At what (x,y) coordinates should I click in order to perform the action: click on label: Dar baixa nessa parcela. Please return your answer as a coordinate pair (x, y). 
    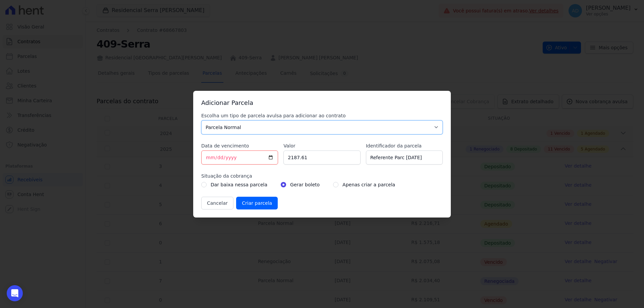
    Looking at the image, I should click on (239, 185).